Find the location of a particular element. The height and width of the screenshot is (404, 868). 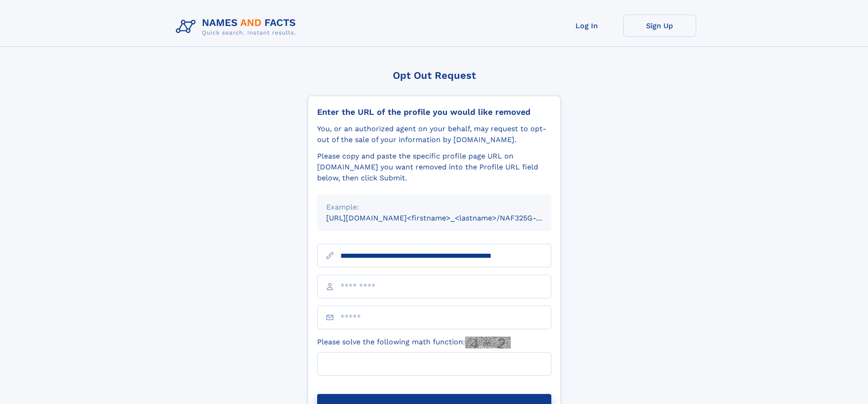

a: Log In is located at coordinates (587, 25).